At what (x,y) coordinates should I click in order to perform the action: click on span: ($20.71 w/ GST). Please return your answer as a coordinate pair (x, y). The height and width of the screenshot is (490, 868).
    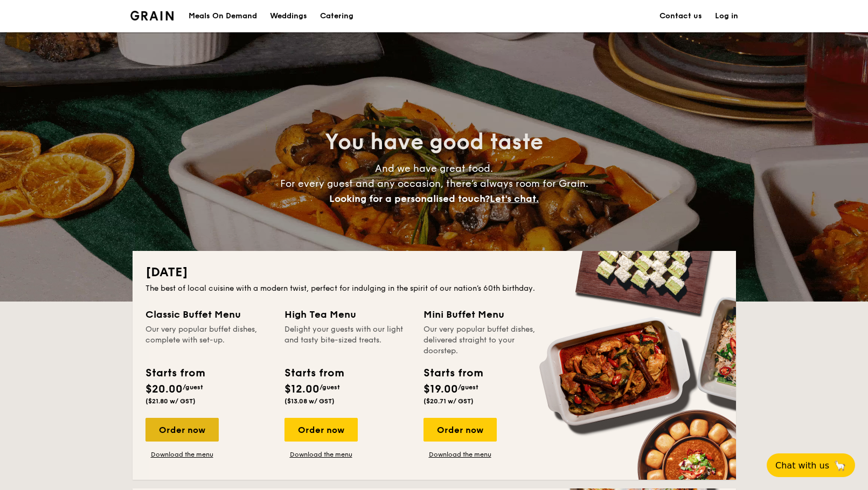
    Looking at the image, I should click on (448, 401).